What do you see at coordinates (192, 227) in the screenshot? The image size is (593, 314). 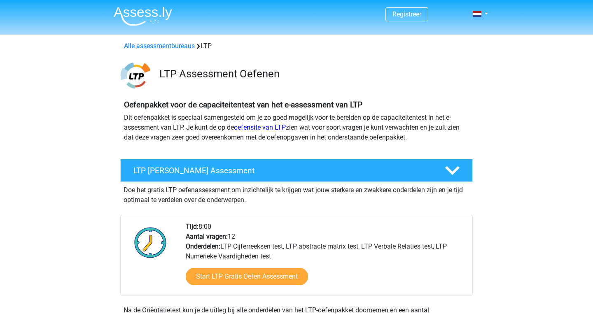 I see `b: Tijd:` at bounding box center [192, 227].